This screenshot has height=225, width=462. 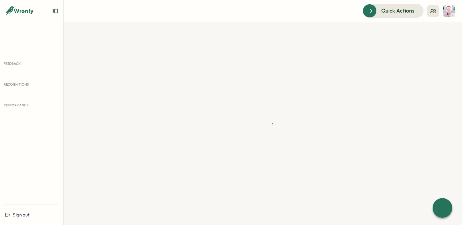 What do you see at coordinates (55, 11) in the screenshot?
I see `button: Expand sidebar` at bounding box center [55, 11].